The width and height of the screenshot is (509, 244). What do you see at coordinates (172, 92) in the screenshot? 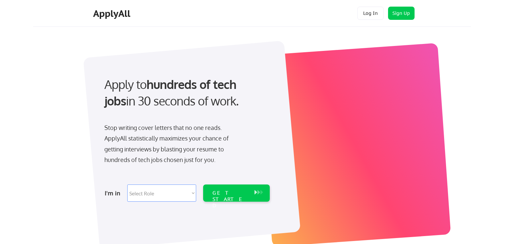
I see `strong: hundreds of tech jobs` at bounding box center [172, 92].